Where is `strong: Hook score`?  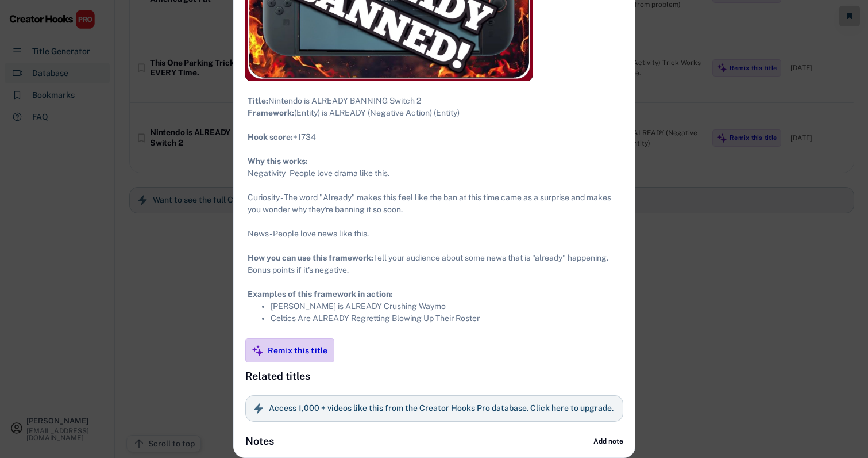
strong: Hook score is located at coordinates (269, 137).